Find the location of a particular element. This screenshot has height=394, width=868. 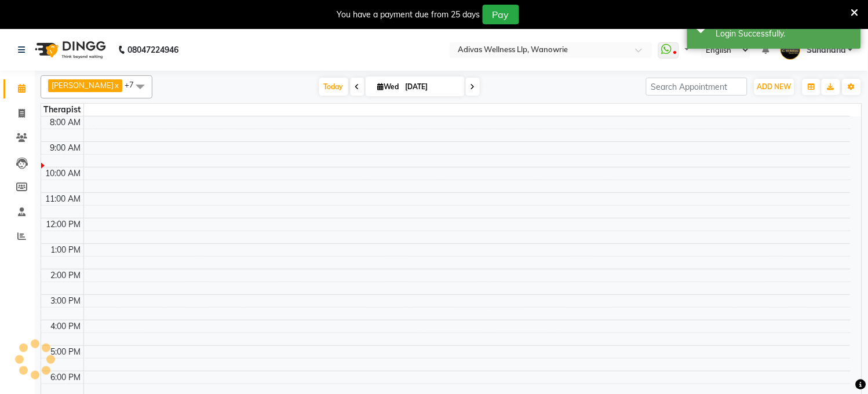

div: You have a payment due from 25 days is located at coordinates (408, 14).